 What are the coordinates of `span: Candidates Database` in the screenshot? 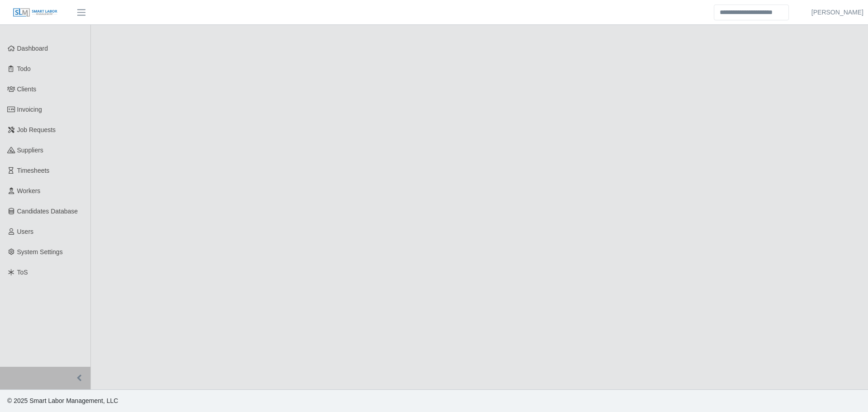 It's located at (47, 211).